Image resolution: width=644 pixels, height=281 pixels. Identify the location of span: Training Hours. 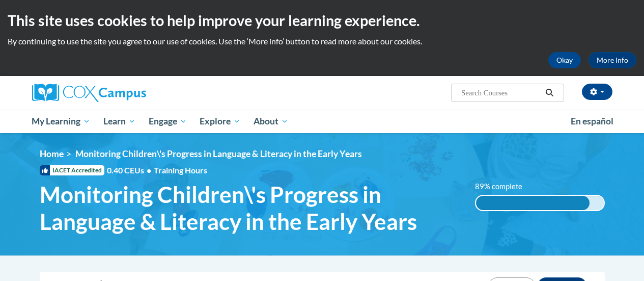
(180, 170).